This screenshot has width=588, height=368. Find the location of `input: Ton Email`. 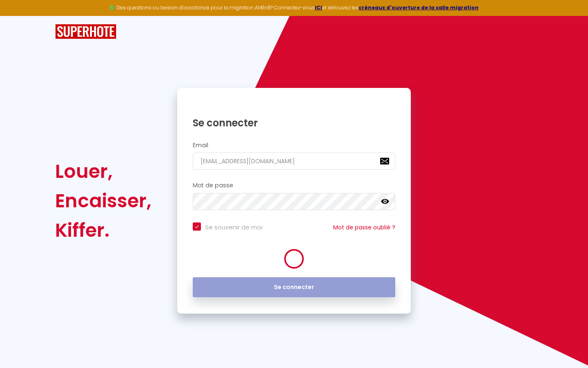

input: Ton Email is located at coordinates (294, 161).